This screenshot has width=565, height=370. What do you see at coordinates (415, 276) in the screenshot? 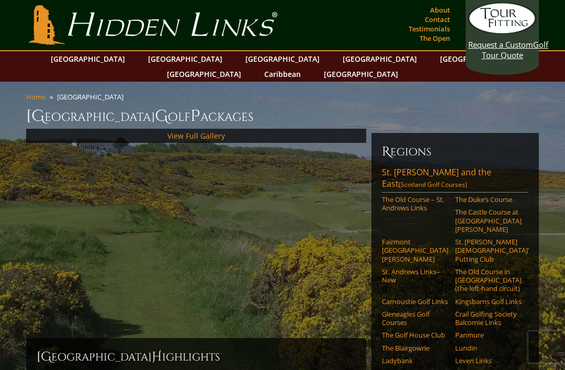
I see `a: St. Andrews Links–New` at bounding box center [415, 276].